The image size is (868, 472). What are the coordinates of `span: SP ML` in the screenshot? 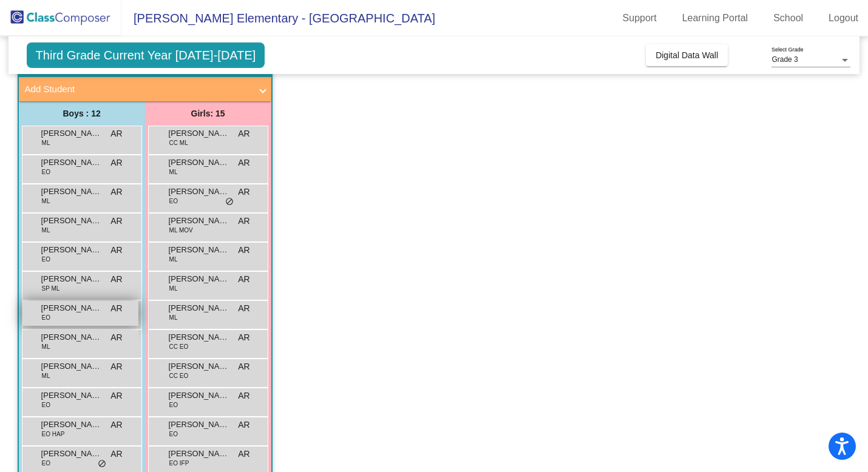 It's located at (51, 288).